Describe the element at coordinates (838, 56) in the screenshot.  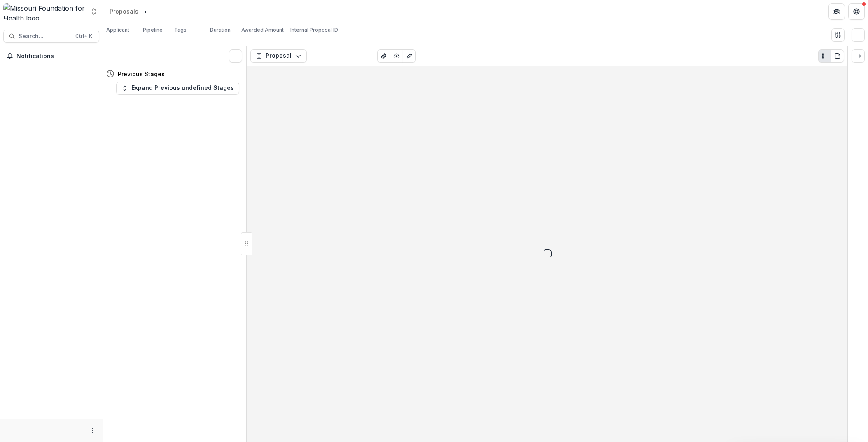
I see `button: PDF view` at that location.